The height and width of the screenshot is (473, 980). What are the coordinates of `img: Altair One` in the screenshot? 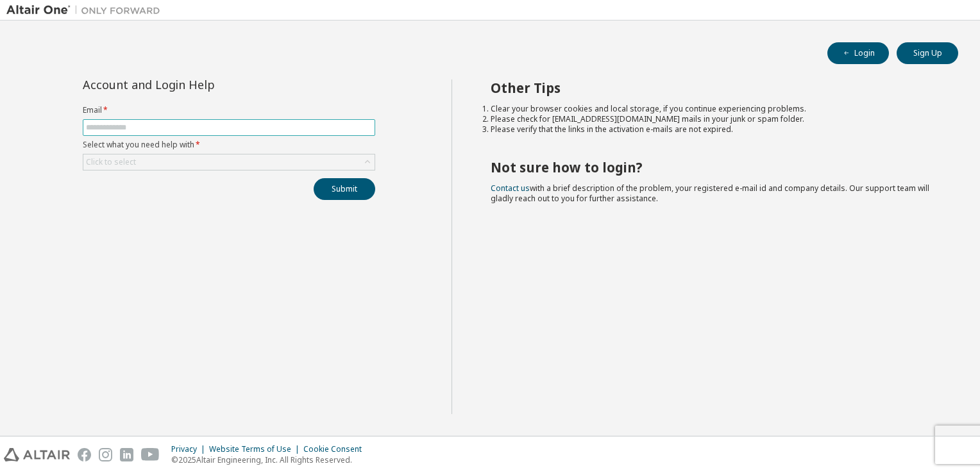 It's located at (86, 10).